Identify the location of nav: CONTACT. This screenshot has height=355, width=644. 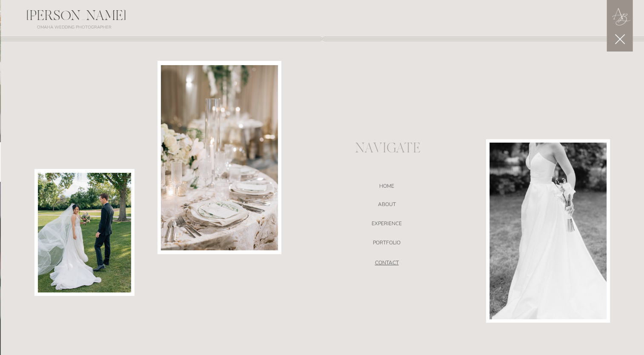
(387, 264).